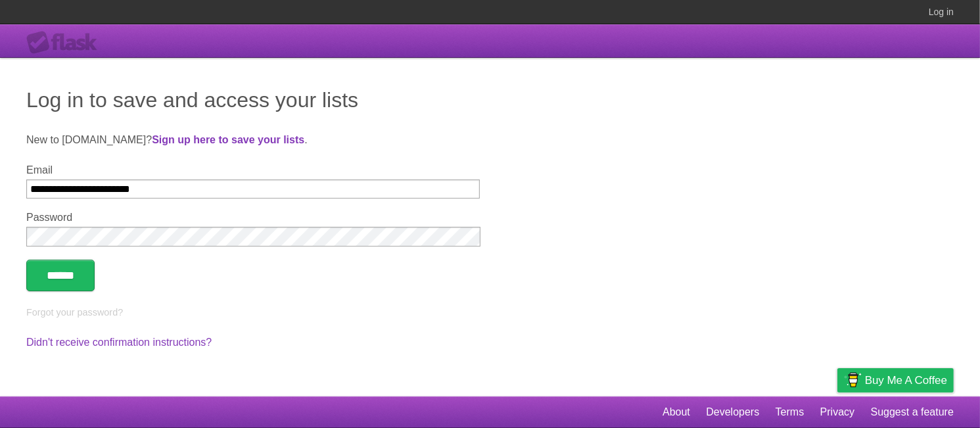  Describe the element at coordinates (790, 412) in the screenshot. I see `a: Terms` at that location.